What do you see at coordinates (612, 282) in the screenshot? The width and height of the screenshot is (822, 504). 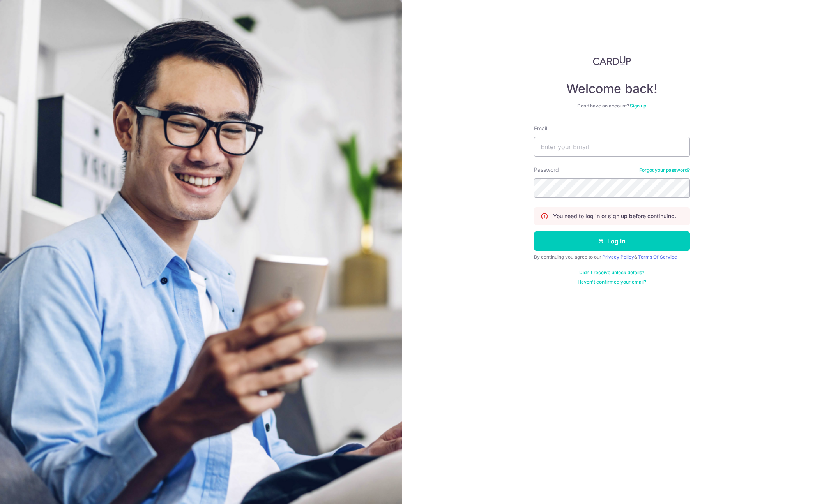 I see `a: Haven't confirmed your email?` at bounding box center [612, 282].